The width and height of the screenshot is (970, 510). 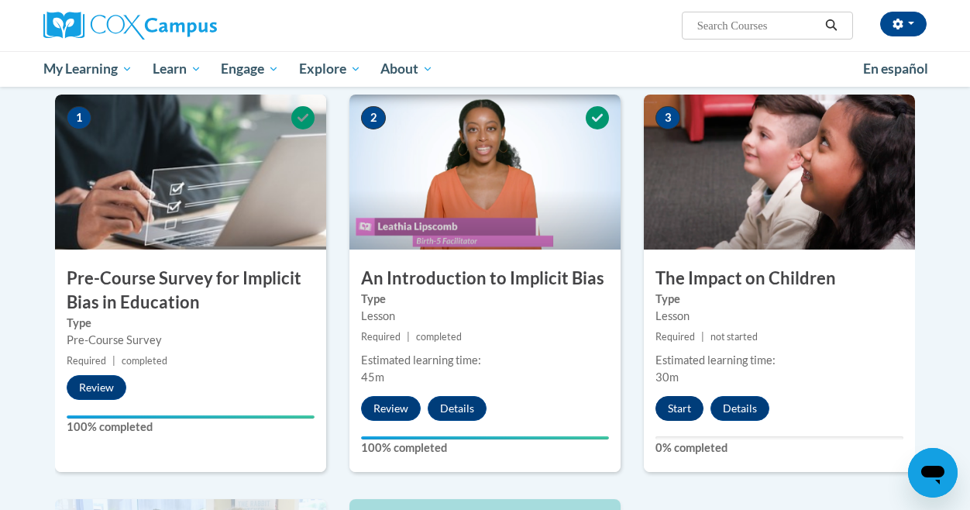 What do you see at coordinates (831, 26) in the screenshot?
I see `button: Search` at bounding box center [831, 26].